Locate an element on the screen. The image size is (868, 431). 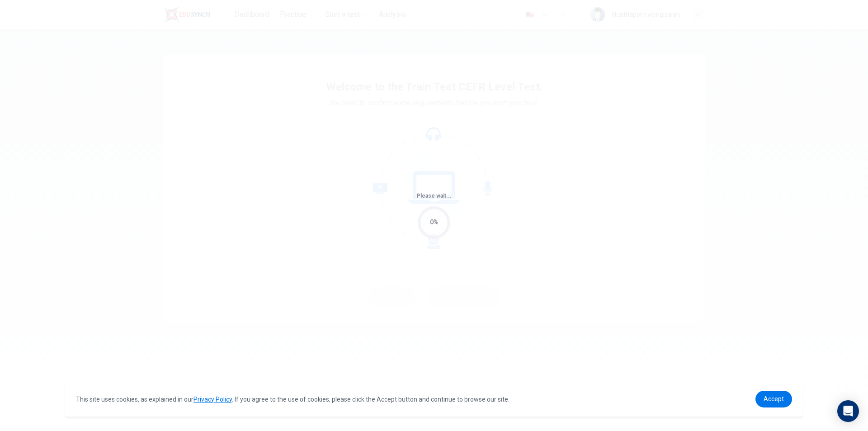
span: Please wait... is located at coordinates (434, 196).